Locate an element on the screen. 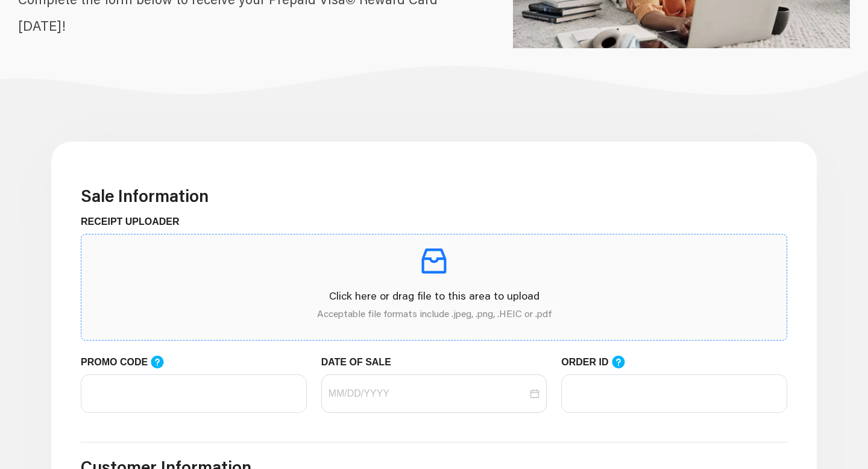  input: DATE OF SALE is located at coordinates (428, 394).